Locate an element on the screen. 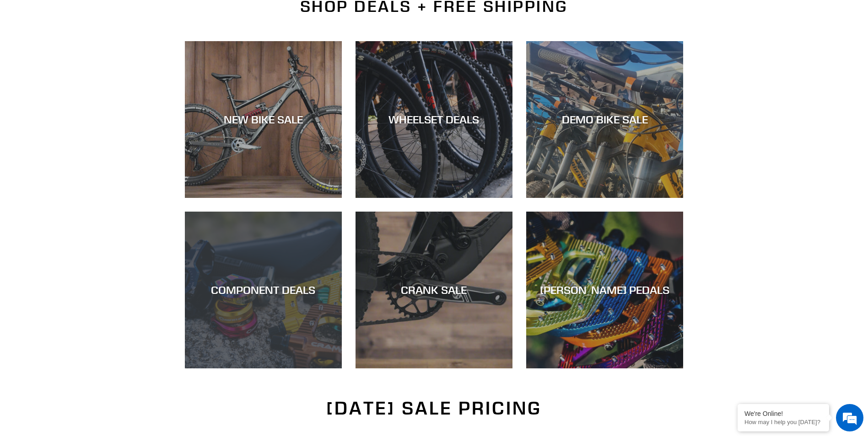 This screenshot has width=868, height=436. div: Navigation go back is located at coordinates (17, 57).